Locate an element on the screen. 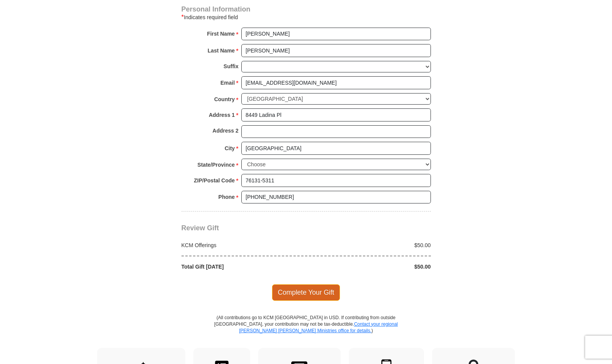 This screenshot has height=364, width=612. strong: Country is located at coordinates (225, 99).